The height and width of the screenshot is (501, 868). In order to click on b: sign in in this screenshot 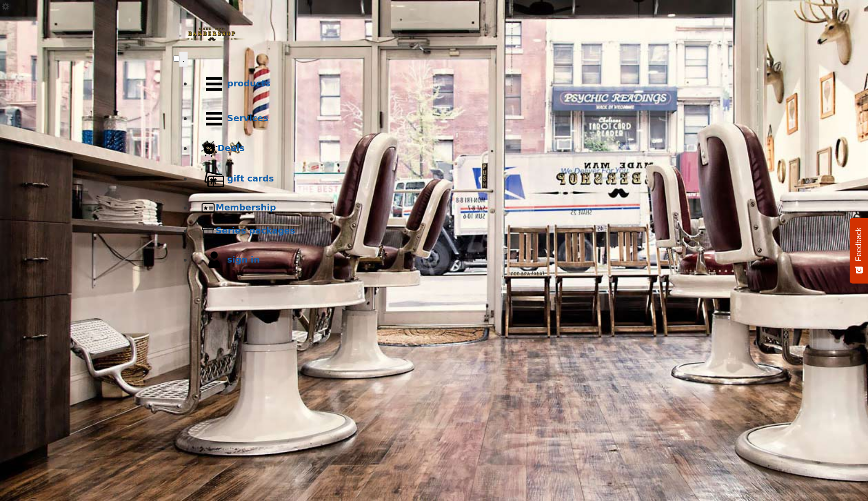, I will do `click(244, 259)`.